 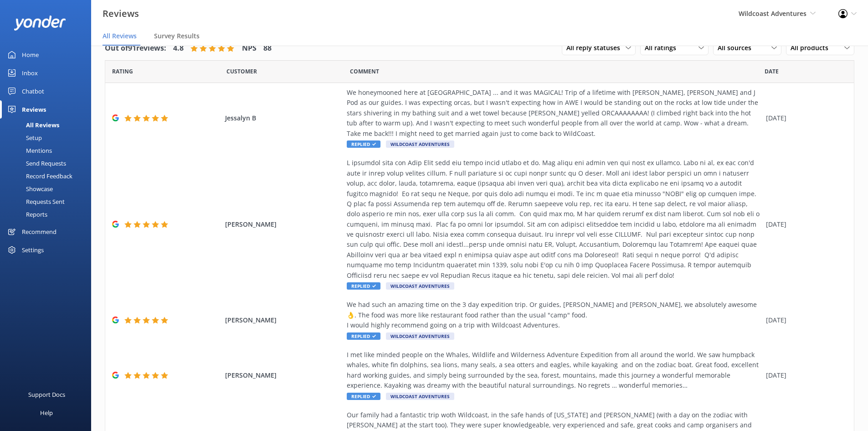 I want to click on div: All Reviews, so click(x=32, y=125).